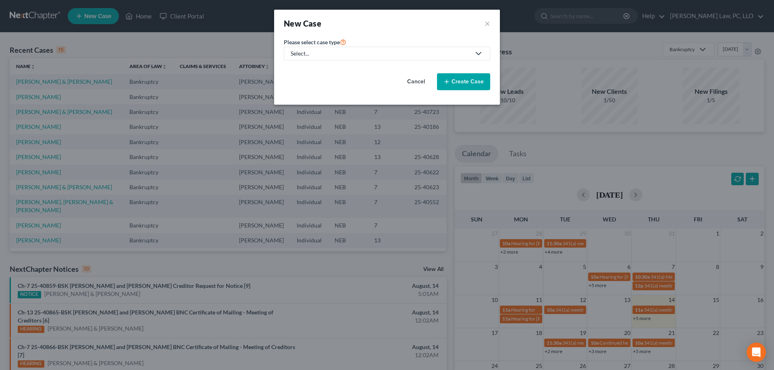 The height and width of the screenshot is (370, 774). What do you see at coordinates (464, 82) in the screenshot?
I see `button: Create Case` at bounding box center [464, 82].